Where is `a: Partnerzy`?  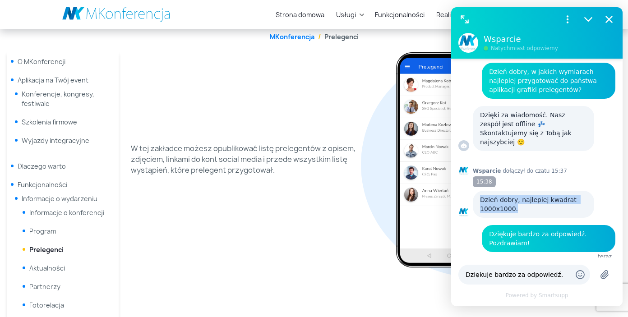
a: Partnerzy is located at coordinates (45, 286).